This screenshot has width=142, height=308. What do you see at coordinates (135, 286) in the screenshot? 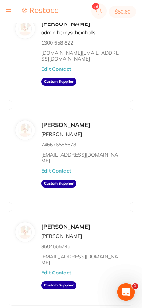
I see `span: 1` at bounding box center [135, 286].